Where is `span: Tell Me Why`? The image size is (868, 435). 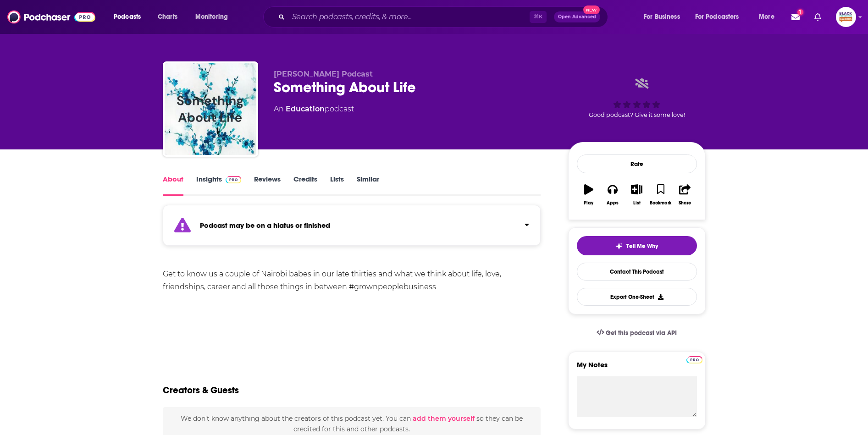 span: Tell Me Why is located at coordinates (642, 246).